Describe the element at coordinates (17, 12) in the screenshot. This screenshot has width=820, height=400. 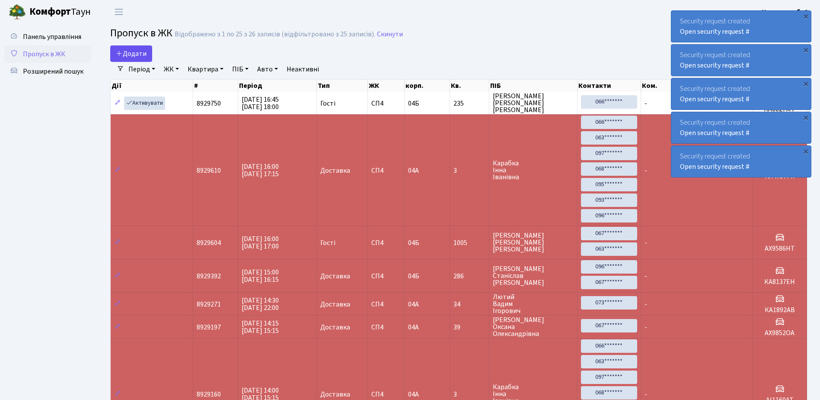
I see `img: logo.png` at that location.